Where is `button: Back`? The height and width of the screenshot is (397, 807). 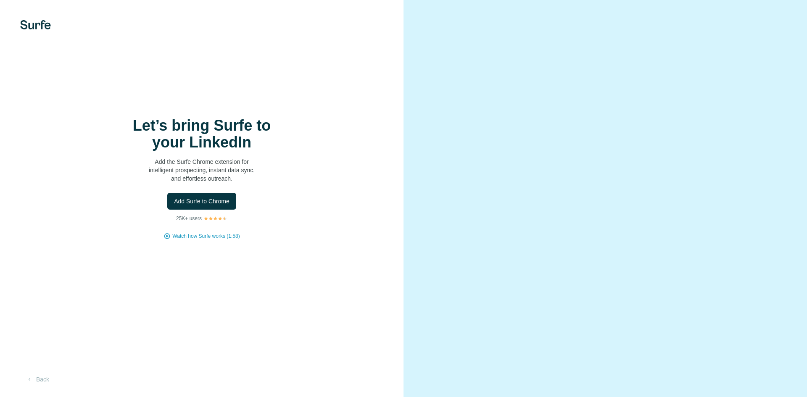 button: Back is located at coordinates (37, 379).